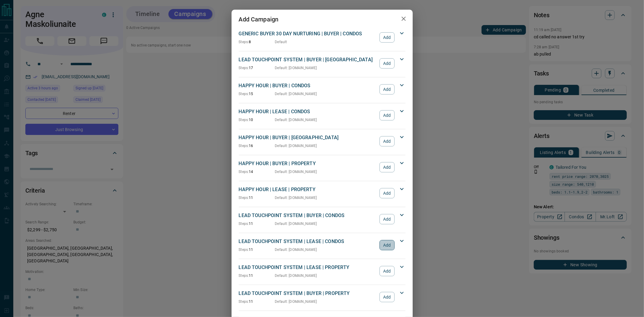  Describe the element at coordinates (259, 19) in the screenshot. I see `h2: Add Campaign` at that location.